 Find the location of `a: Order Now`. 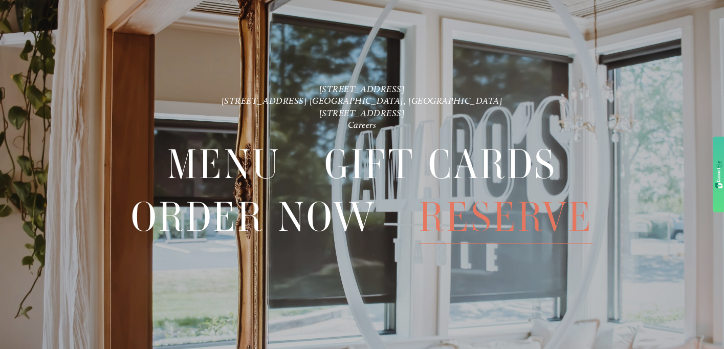

a: Order Now is located at coordinates (253, 218).